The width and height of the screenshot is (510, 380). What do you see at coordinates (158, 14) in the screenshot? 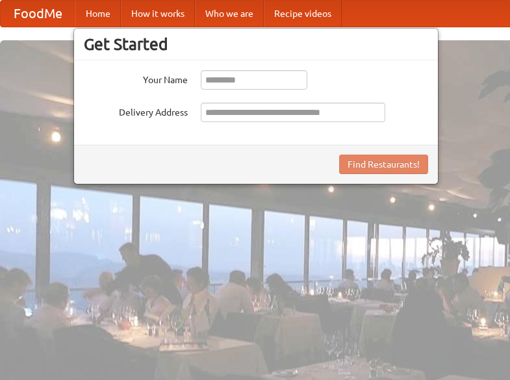
I see `a: How it works` at bounding box center [158, 14].